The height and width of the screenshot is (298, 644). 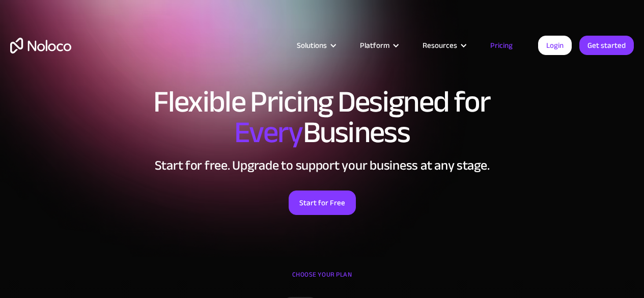 I want to click on h2: Start for free. Upgrade to support your business at any stage., so click(x=322, y=166).